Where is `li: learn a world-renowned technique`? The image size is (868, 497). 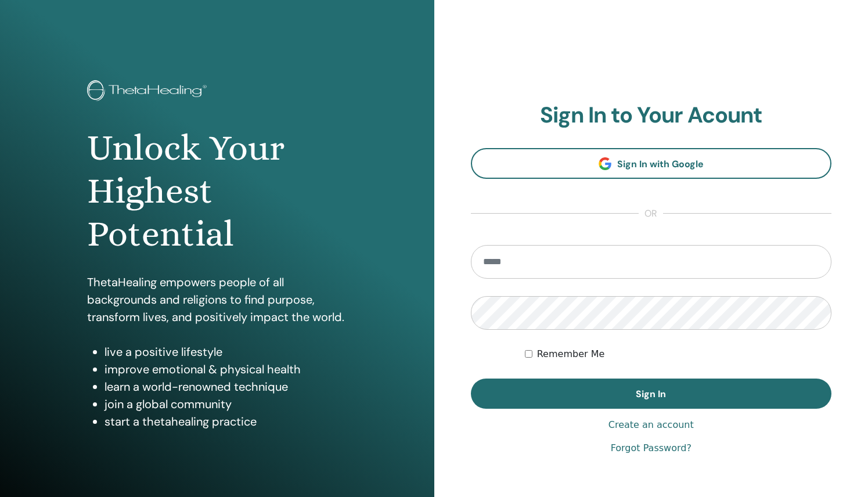 li: learn a world-renowned technique is located at coordinates (226, 387).